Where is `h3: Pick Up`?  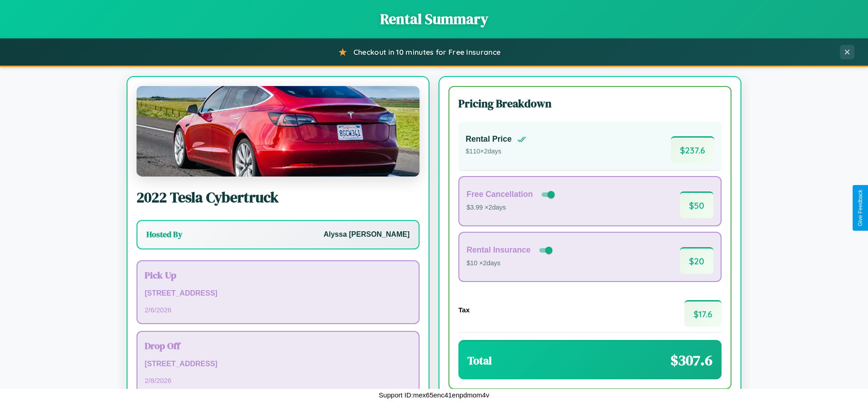 h3: Pick Up is located at coordinates (278, 274).